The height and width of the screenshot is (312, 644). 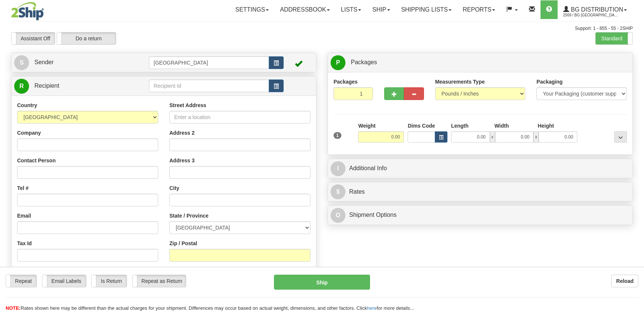 I want to click on label: Packages, so click(x=345, y=81).